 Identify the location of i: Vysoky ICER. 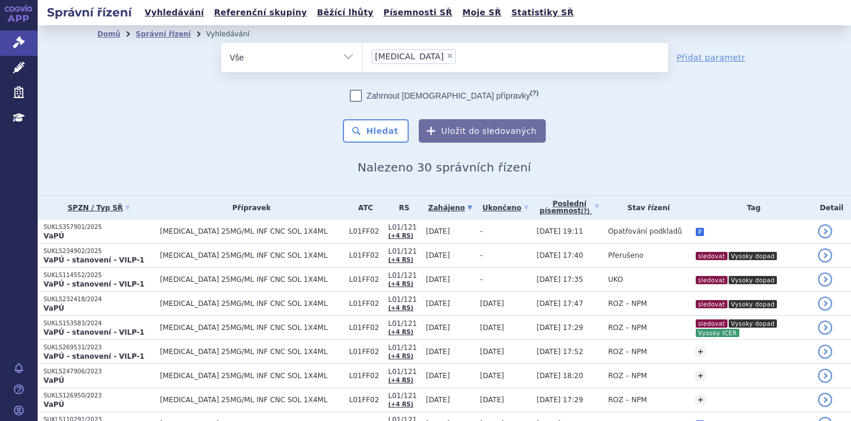
(717, 333).